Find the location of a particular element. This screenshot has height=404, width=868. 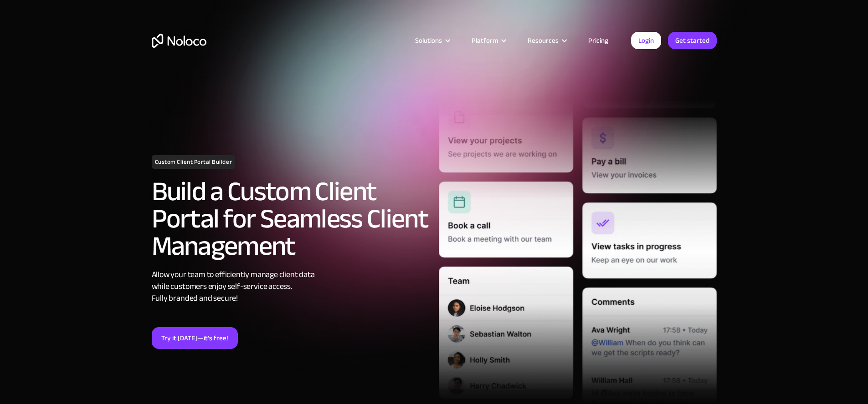

h1: Custom Client Portal Builder is located at coordinates (194, 162).